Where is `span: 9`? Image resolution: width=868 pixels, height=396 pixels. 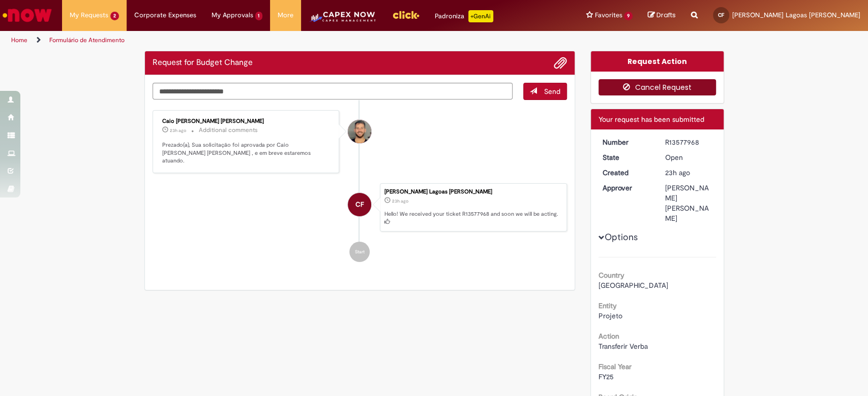 span: 9 is located at coordinates (628, 16).